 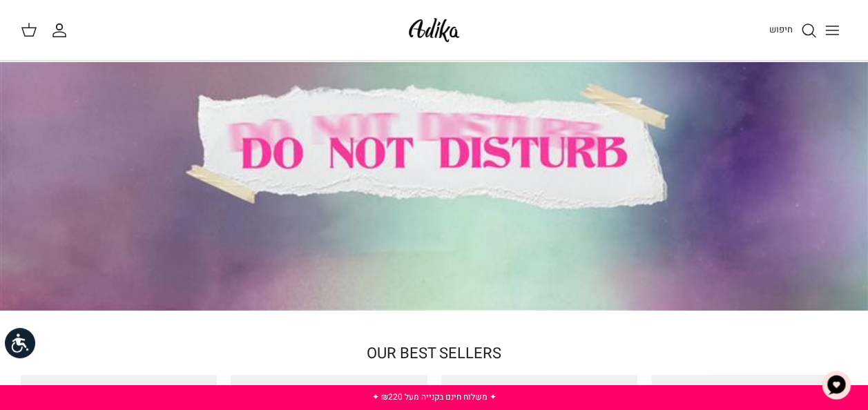 What do you see at coordinates (434, 30) in the screenshot?
I see `img: Adika IL` at bounding box center [434, 30].